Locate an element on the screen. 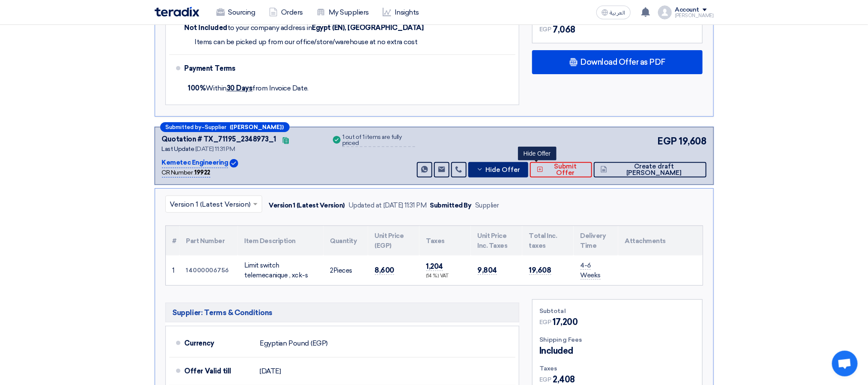  th: Item Description is located at coordinates (281, 241).